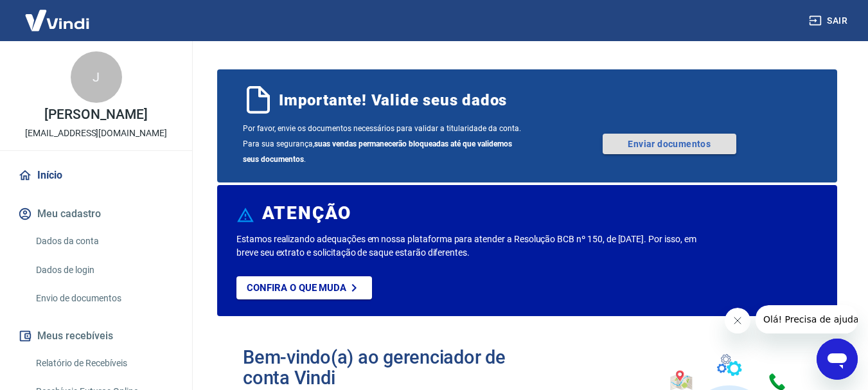 The image size is (868, 390). Describe the element at coordinates (384, 367) in the screenshot. I see `h2: Bem-vindo(a) ao gerenciador de conta Vindi` at that location.